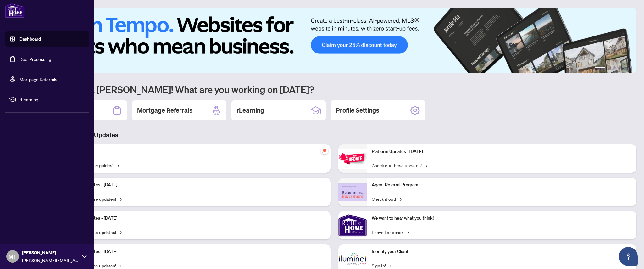 This screenshot has width=644, height=269. Describe the element at coordinates (30, 39) in the screenshot. I see `a: Dashboard` at that location.